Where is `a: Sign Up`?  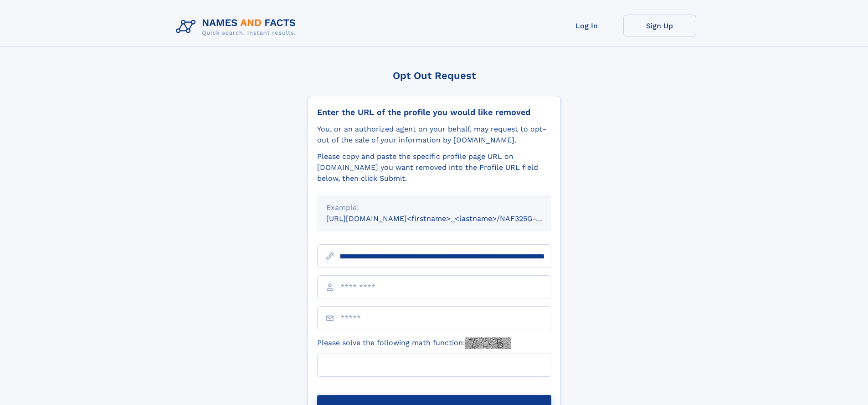 a: Sign Up is located at coordinates (660, 25).